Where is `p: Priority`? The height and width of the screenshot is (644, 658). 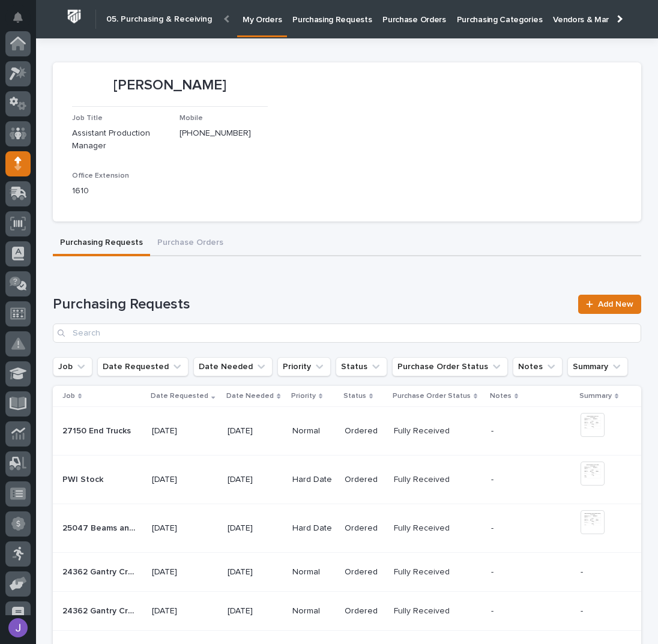
p: Priority is located at coordinates (303, 396).